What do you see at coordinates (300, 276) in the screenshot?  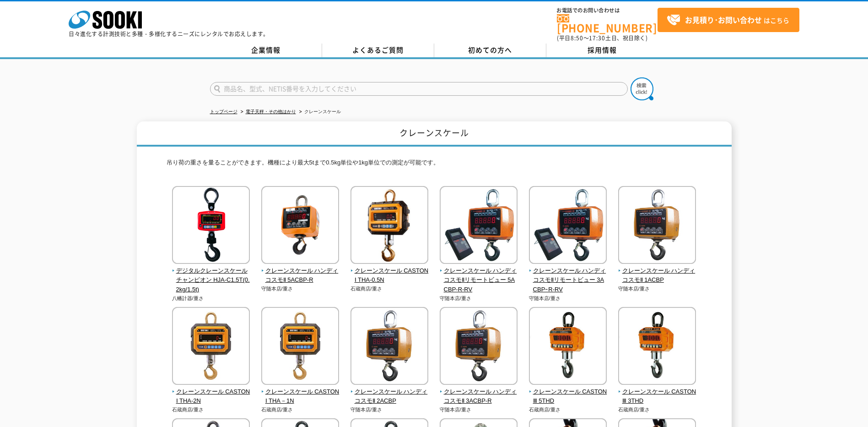 I see `span: クレーンスケール ハンディコスモⅡ 5ACBP-R` at bounding box center [300, 276].